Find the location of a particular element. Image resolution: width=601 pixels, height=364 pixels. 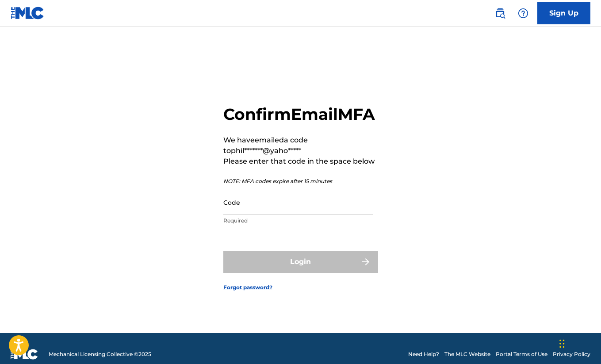

h2: Confirm Email MFA is located at coordinates (301, 114).